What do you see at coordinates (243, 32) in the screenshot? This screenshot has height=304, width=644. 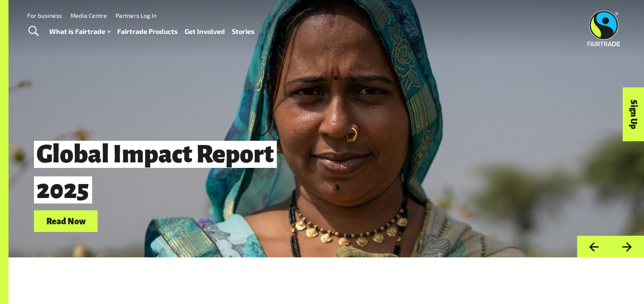 I see `a: Stories` at bounding box center [243, 32].